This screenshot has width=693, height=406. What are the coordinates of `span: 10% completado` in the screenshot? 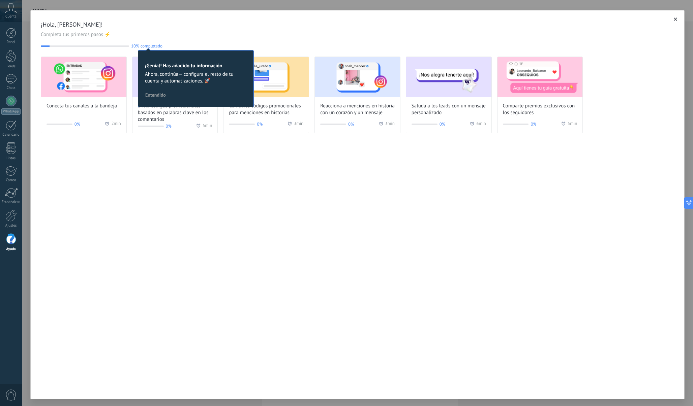 It's located at (147, 46).